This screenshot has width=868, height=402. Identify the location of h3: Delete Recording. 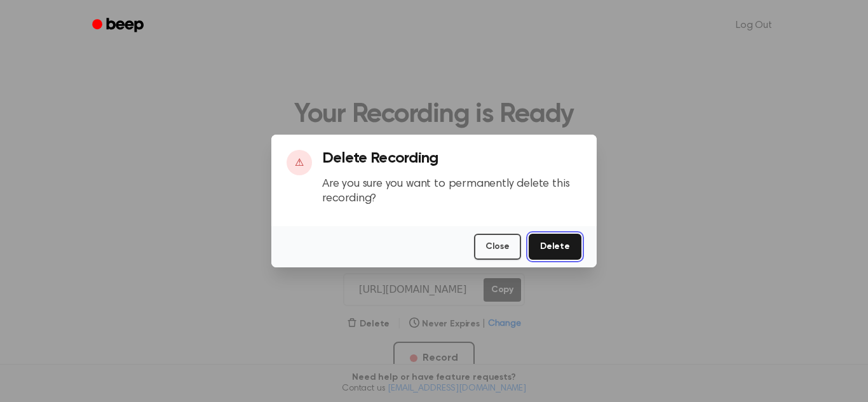
(452, 158).